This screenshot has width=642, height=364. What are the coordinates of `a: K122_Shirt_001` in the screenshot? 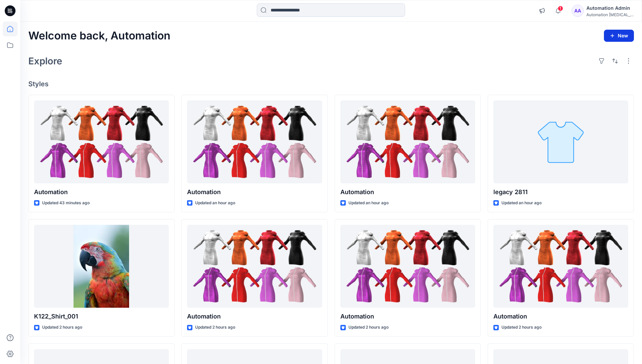 It's located at (102, 266).